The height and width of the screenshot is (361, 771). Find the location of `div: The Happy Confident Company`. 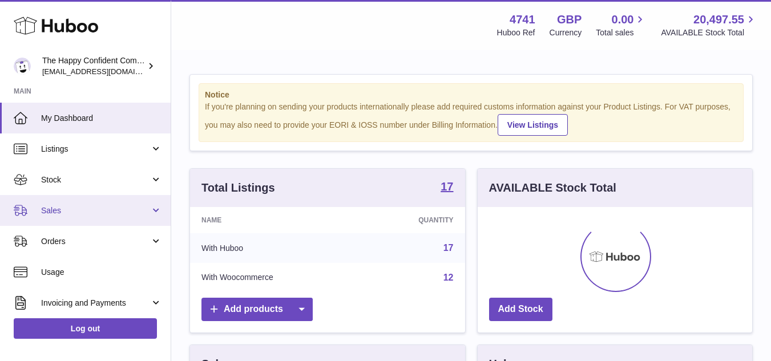

div: The Happy Confident Company is located at coordinates (94, 66).